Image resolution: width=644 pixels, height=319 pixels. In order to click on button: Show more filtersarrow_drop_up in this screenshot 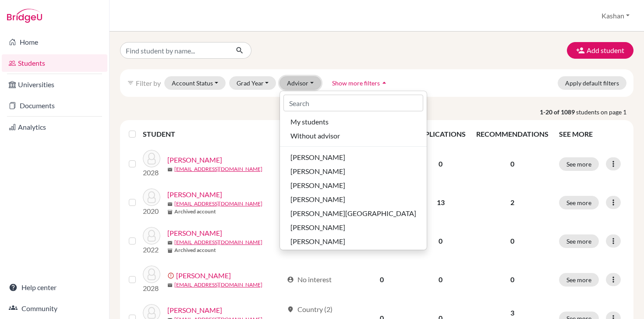, I will do `click(360, 83)`.